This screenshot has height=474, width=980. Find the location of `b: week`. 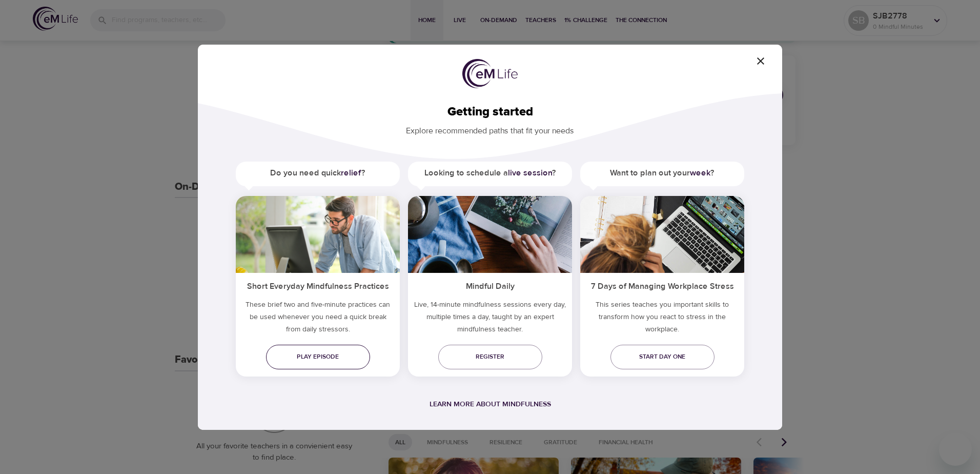

b: week is located at coordinates (700, 173).